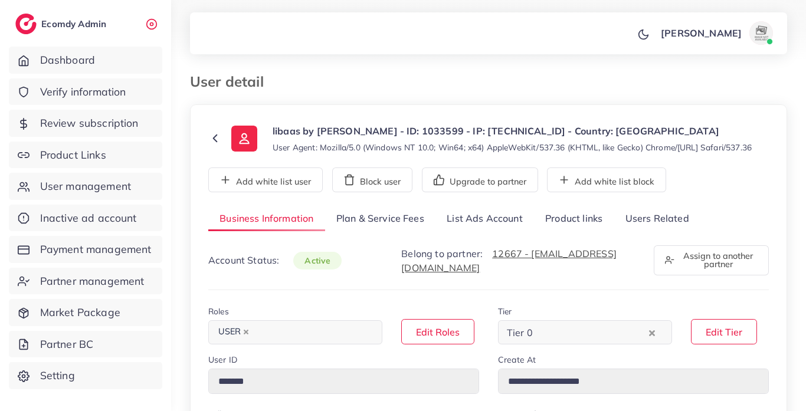 This screenshot has height=411, width=806. I want to click on label: Create At, so click(517, 360).